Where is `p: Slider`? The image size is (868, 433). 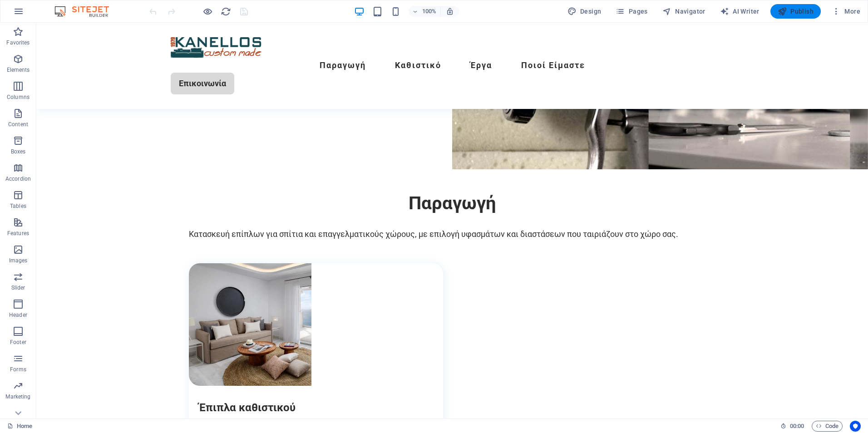
p: Slider is located at coordinates (18, 288).